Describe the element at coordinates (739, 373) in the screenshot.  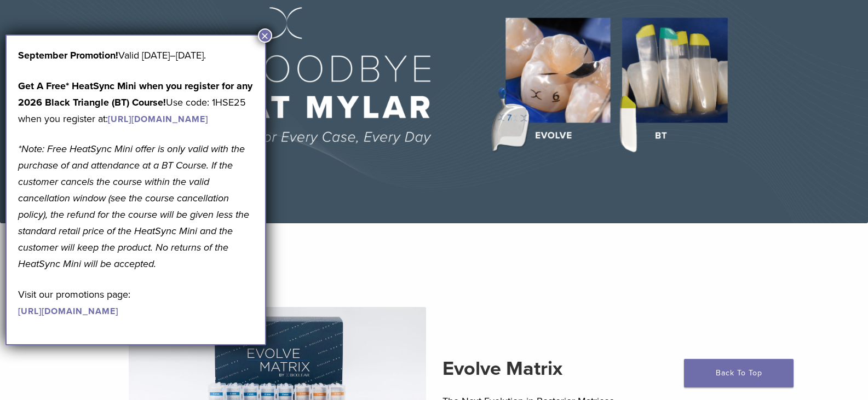
I see `a: Back To Top` at that location.